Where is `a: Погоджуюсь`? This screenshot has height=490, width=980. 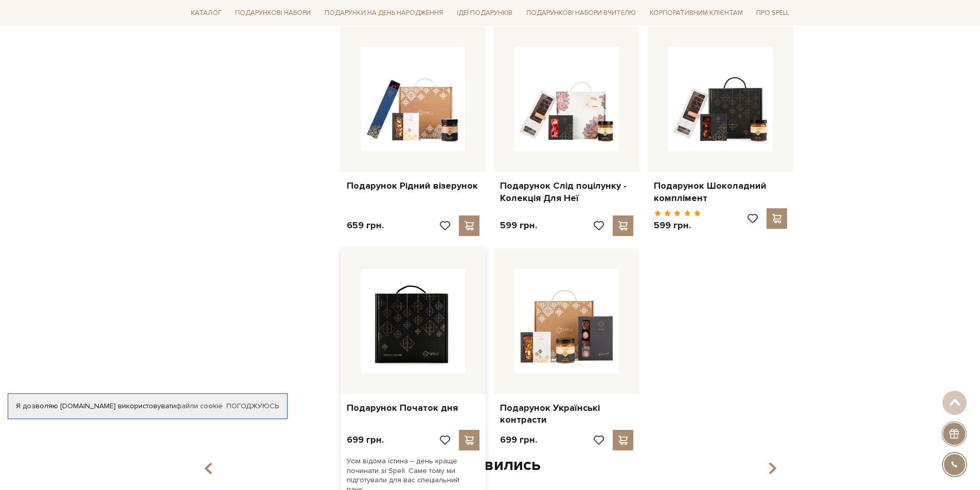 a: Погоджуюсь is located at coordinates (252, 406).